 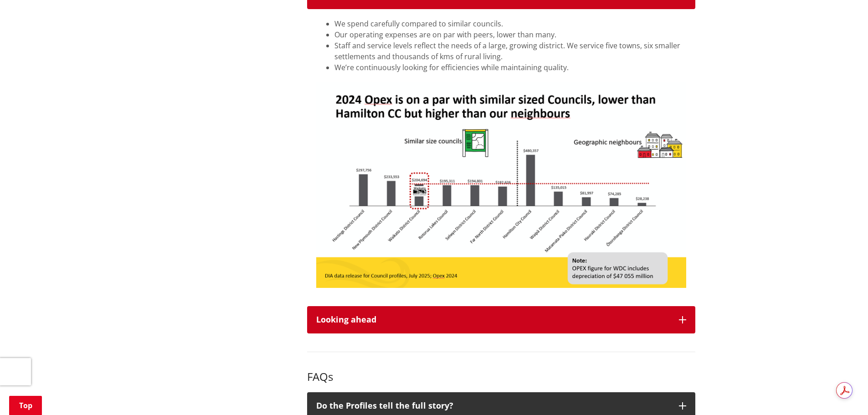 What do you see at coordinates (501, 320) in the screenshot?
I see `button: Looking ahead` at bounding box center [501, 320].